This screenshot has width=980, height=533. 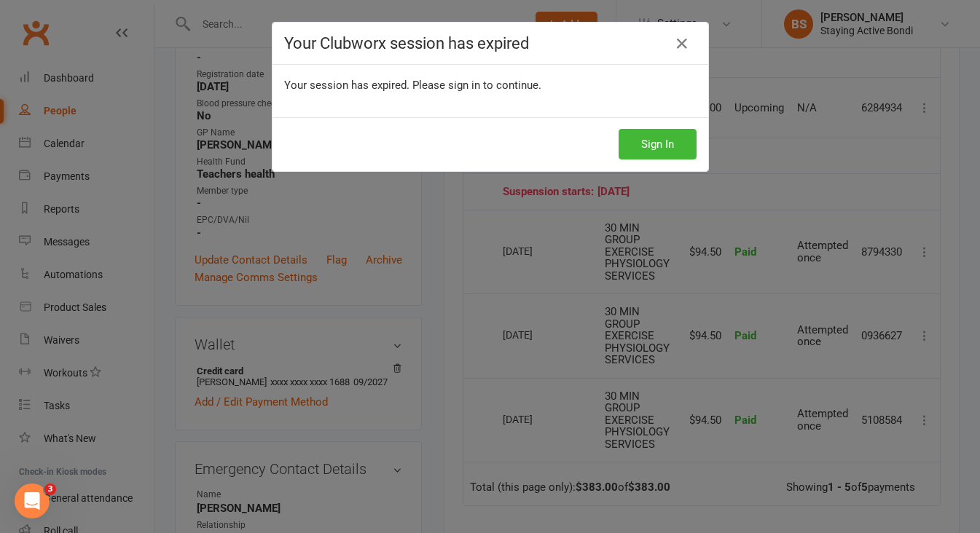 What do you see at coordinates (50, 489) in the screenshot?
I see `span: 3` at bounding box center [50, 489].